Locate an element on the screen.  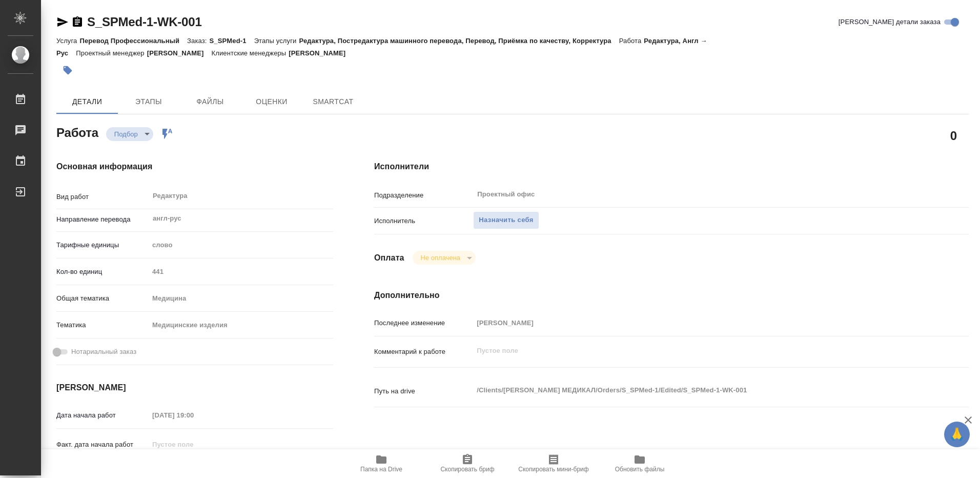
span: Оценки is located at coordinates (271, 102).